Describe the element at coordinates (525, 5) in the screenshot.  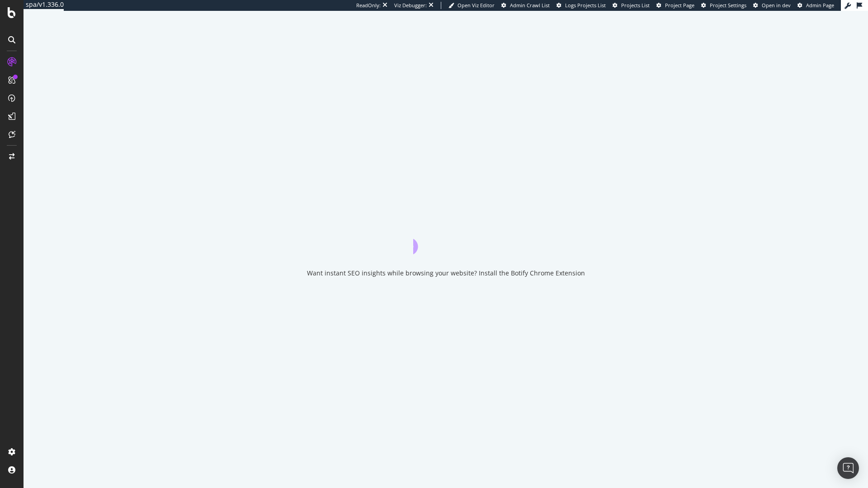
I see `a: Admin Crawl List` at that location.